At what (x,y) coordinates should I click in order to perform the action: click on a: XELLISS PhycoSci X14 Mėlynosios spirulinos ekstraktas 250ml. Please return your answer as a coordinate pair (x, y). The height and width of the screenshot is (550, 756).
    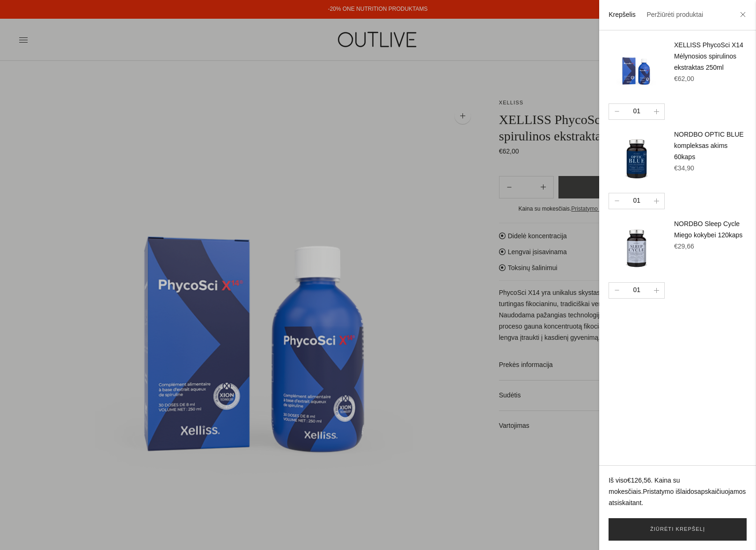
    Looking at the image, I should click on (709, 56).